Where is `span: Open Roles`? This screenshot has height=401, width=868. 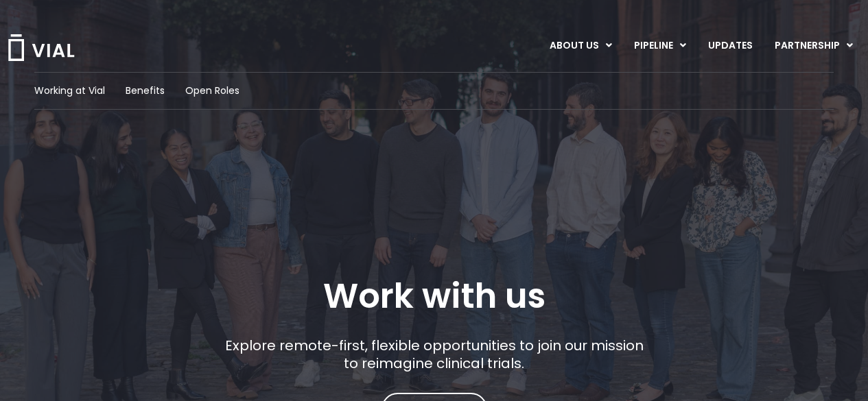 span: Open Roles is located at coordinates (212, 91).